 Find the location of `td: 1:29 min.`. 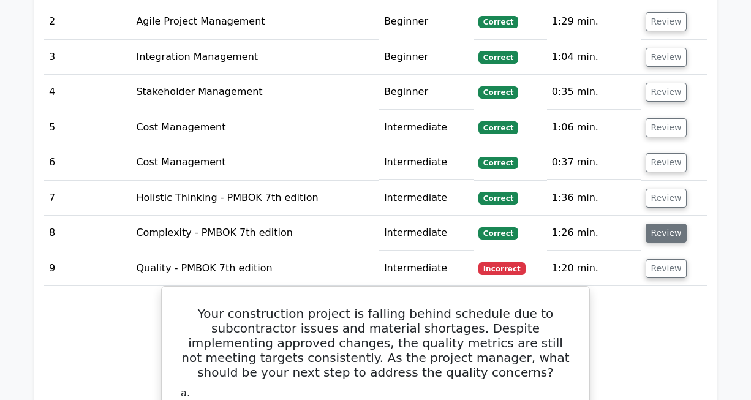

td: 1:29 min. is located at coordinates (593, 21).